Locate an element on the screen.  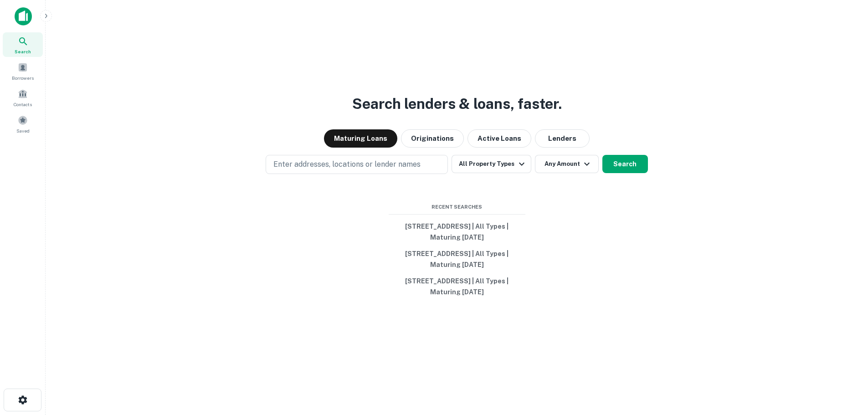
div: Borrowers is located at coordinates (23, 71).